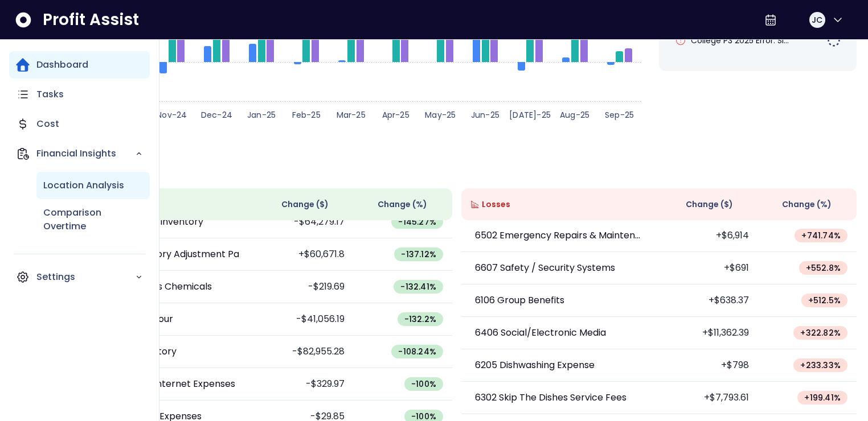  What do you see at coordinates (822, 268) in the screenshot?
I see `span: + 552.8 %` at bounding box center [822, 268].